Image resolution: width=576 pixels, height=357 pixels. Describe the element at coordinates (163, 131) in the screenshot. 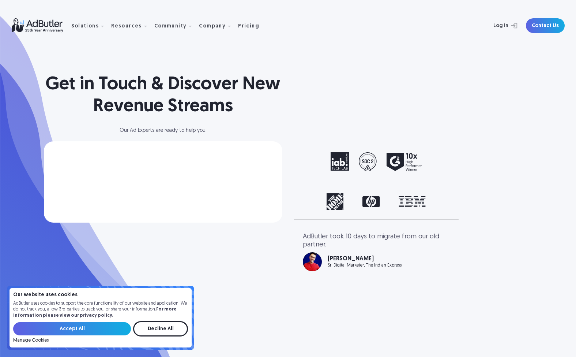

I see `div: Our Ad Experts are ready to help you.` at that location.